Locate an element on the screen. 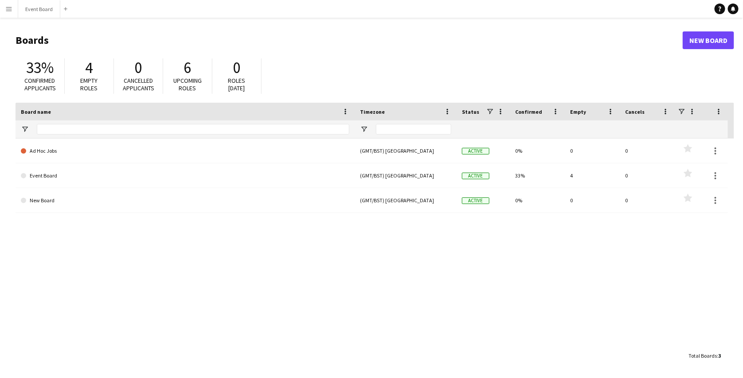 This screenshot has height=378, width=743. div: 33% is located at coordinates (537, 175).